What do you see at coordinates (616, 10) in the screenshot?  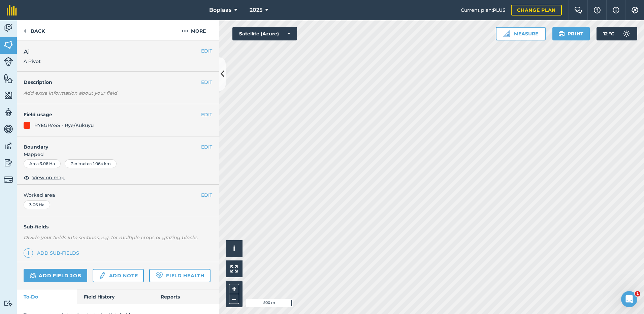 I see `img: svg+xml;base64,PHN2ZyB4bWxucz0iaHR0cDovL3d3dy53My5vcmcvMjAwMC9zdmciIHdpZHRoPSIxNyIgaGVpZ2h0PSIxNy...` at bounding box center [616, 10].